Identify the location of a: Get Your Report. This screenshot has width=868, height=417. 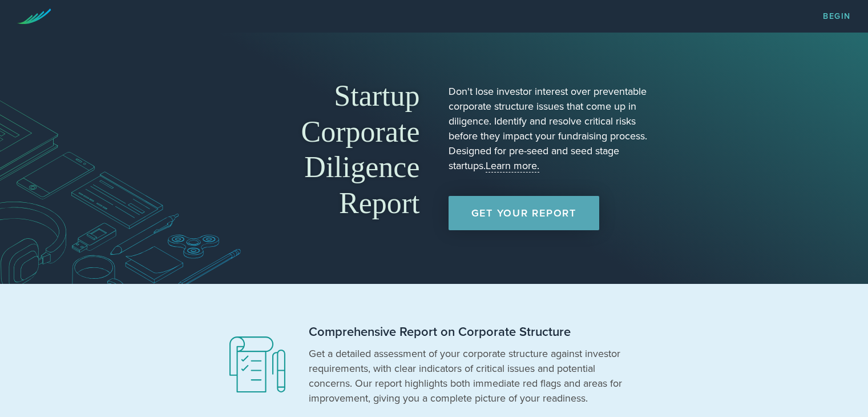
(524, 213).